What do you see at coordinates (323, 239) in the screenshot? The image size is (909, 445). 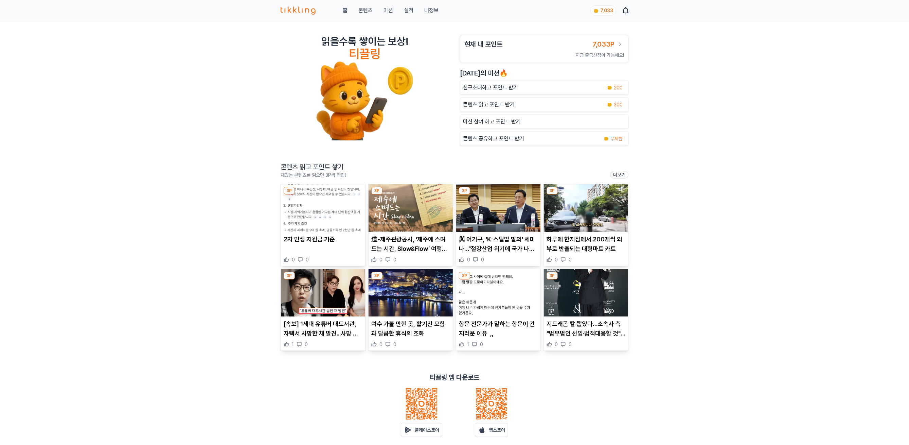 I see `p: 2차 민생 지원금 기준` at bounding box center [323, 239].